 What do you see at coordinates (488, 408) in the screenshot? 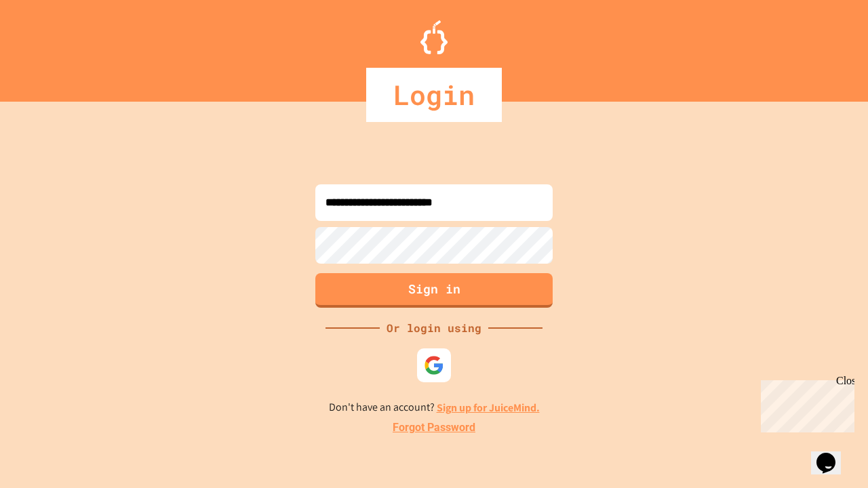
I see `a: Sign up for JuiceMind.` at bounding box center [488, 408].